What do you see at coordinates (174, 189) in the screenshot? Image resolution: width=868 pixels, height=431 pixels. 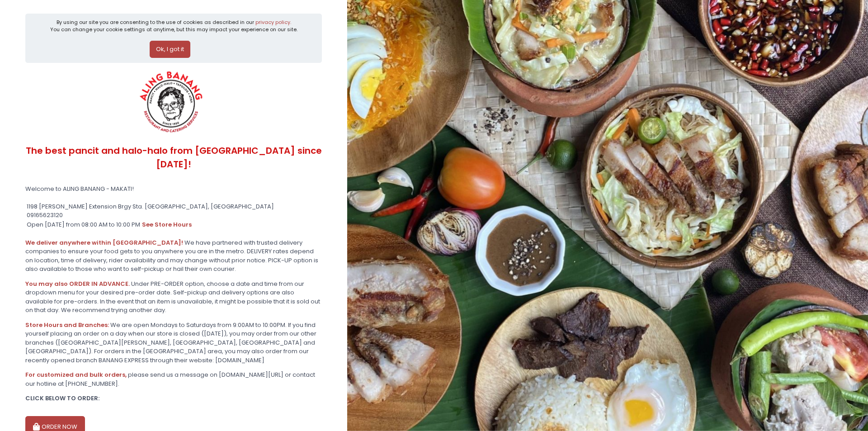 I see `div: Welcome to ALING BANANG - MAKATI!` at bounding box center [174, 189].